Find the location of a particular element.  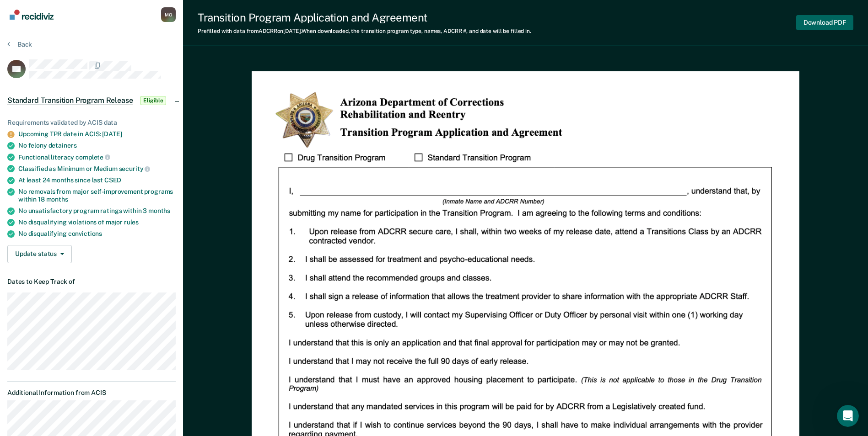

div: At least 24 months since last is located at coordinates (97, 180).